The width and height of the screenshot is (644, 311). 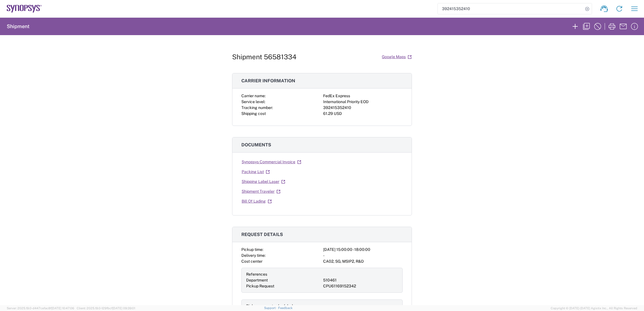 What do you see at coordinates (397, 57) in the screenshot?
I see `a: Google Maps` at bounding box center [397, 57].